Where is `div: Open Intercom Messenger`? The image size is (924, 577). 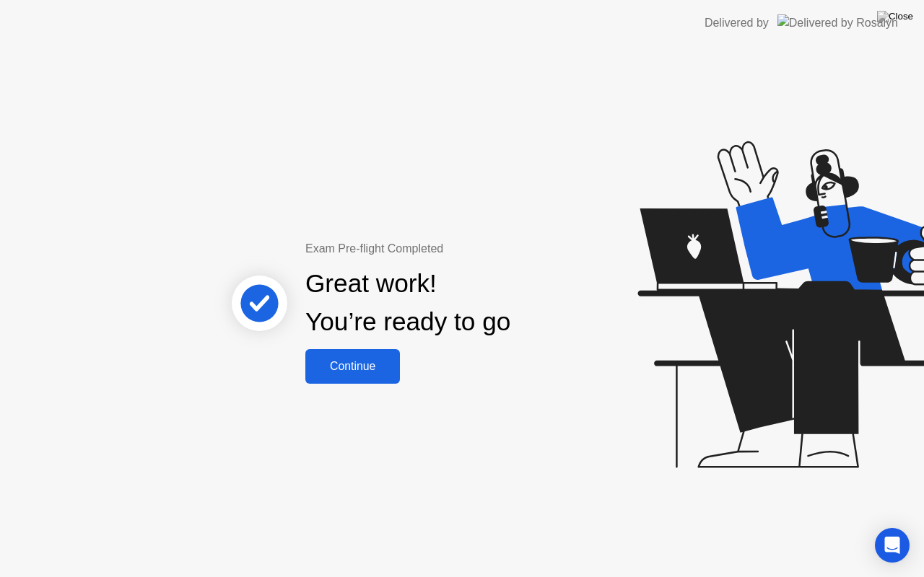 div: Open Intercom Messenger is located at coordinates (892, 545).